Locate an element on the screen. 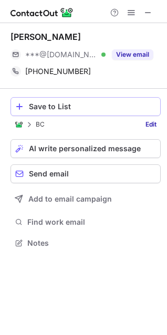 The image size is (167, 335). button: Reveal Button is located at coordinates (132, 55).